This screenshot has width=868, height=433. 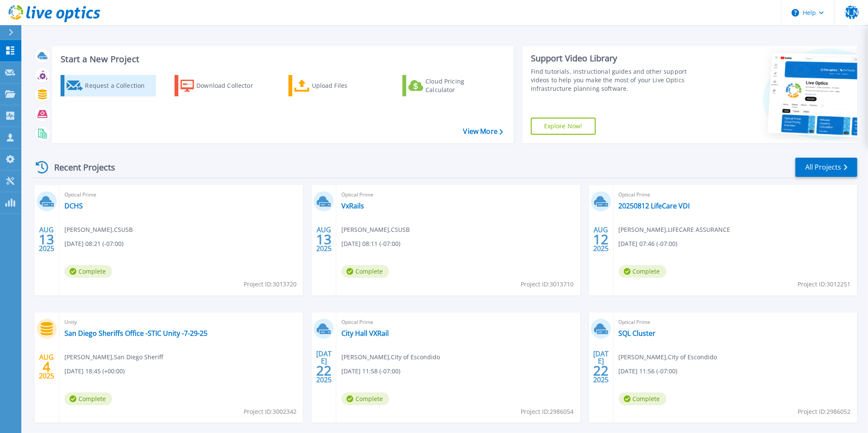 I want to click on div: Find tutorials, instructional guides and other support videos to help you make the most of your L..., so click(x=617, y=80).